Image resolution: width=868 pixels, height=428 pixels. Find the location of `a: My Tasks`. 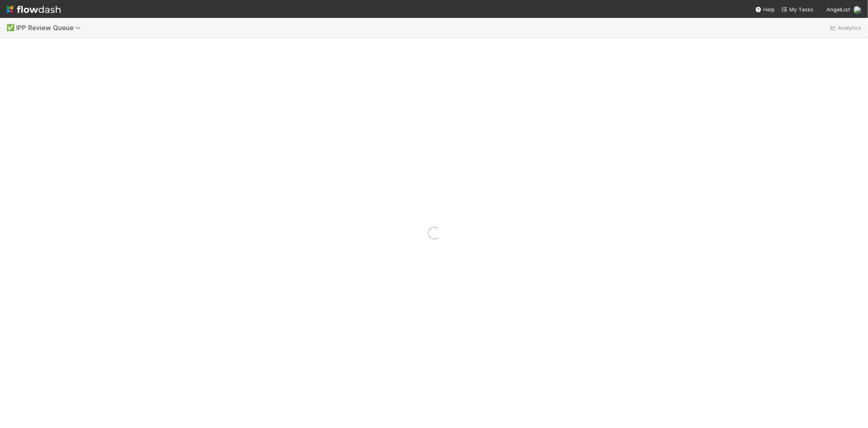

a: My Tasks is located at coordinates (797, 9).